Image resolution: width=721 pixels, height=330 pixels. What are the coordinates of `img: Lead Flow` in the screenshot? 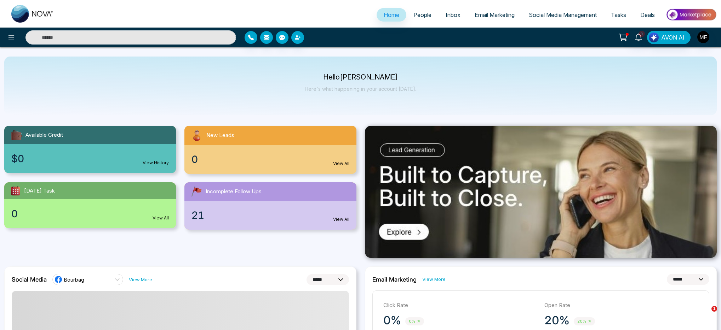 It's located at (653, 37).